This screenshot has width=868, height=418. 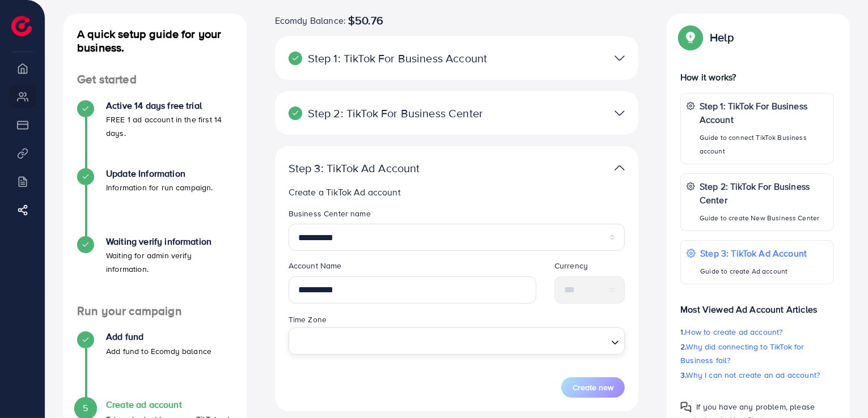 I want to click on img: logo, so click(x=21, y=26).